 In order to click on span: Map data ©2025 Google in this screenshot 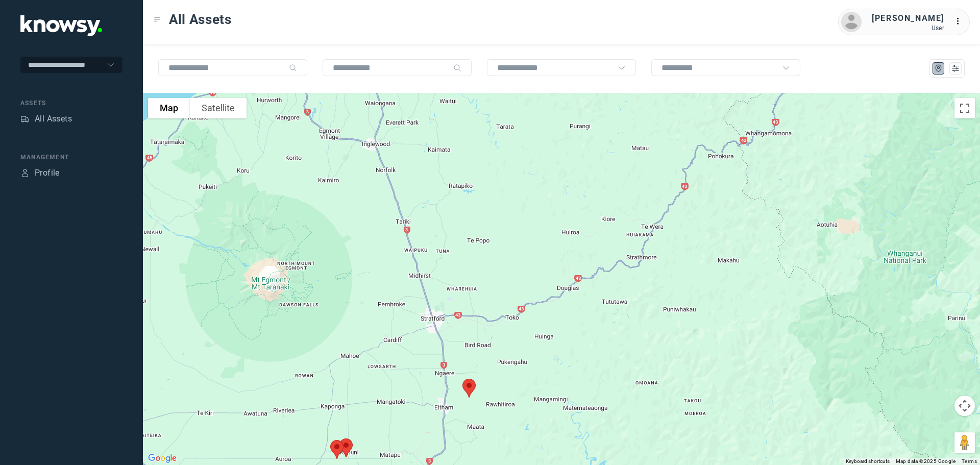, I will do `click(925, 461)`.